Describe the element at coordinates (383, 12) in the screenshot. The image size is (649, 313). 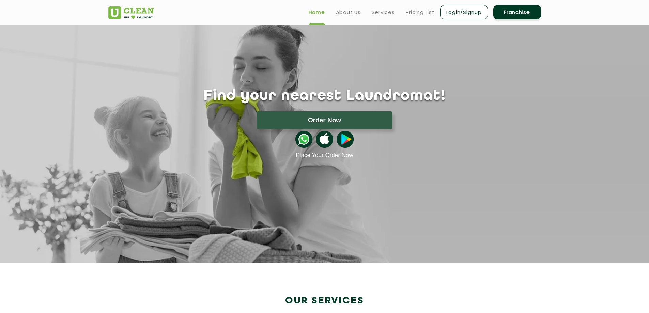
I see `a: Services` at that location.